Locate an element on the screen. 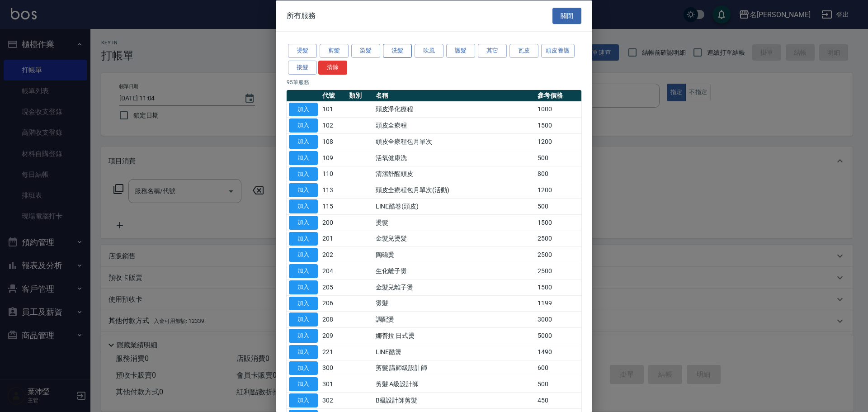 Image resolution: width=868 pixels, height=412 pixels. button: 剪髮 is located at coordinates (334, 51).